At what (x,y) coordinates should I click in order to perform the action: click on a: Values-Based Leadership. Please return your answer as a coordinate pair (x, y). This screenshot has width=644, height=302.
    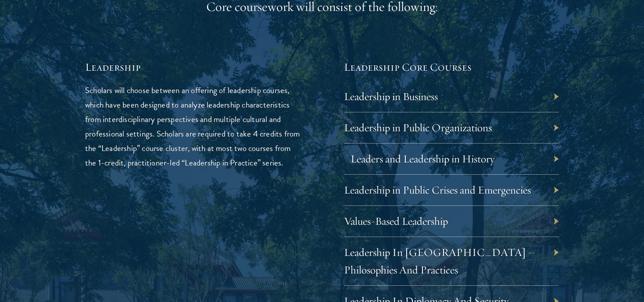
    Looking at the image, I should click on (396, 221).